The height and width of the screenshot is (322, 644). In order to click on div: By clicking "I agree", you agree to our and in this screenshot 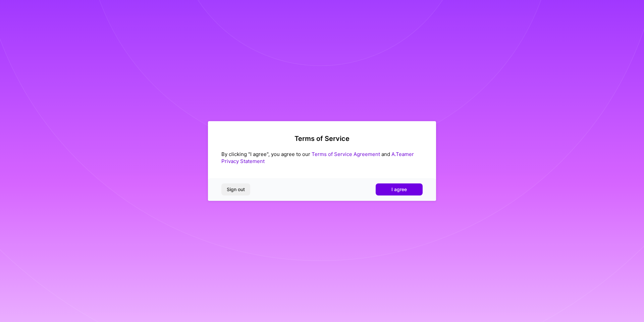, I will do `click(322, 158)`.